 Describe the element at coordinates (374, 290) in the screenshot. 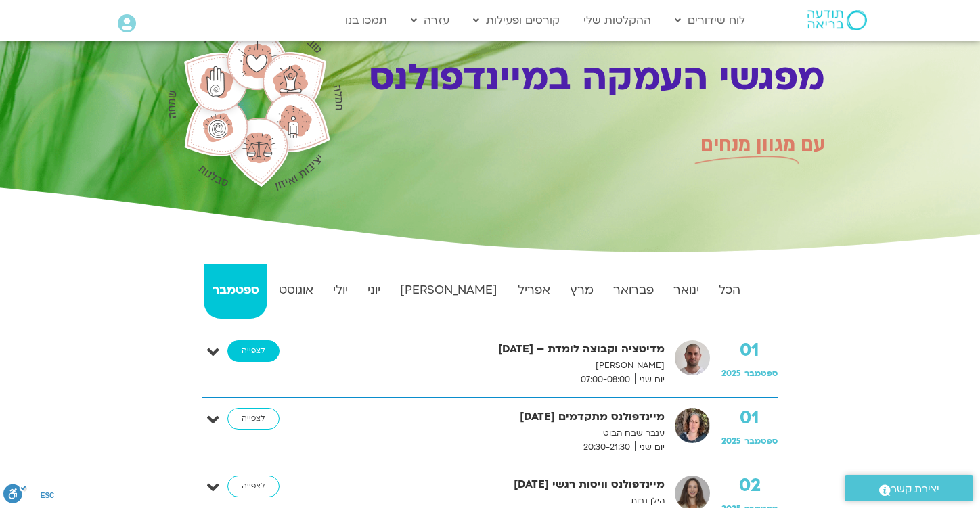

I see `strong: יוני` at that location.